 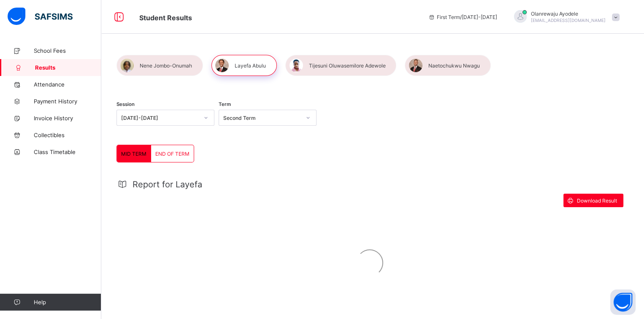 What do you see at coordinates (597, 200) in the screenshot?
I see `span: Download Result` at bounding box center [597, 200].